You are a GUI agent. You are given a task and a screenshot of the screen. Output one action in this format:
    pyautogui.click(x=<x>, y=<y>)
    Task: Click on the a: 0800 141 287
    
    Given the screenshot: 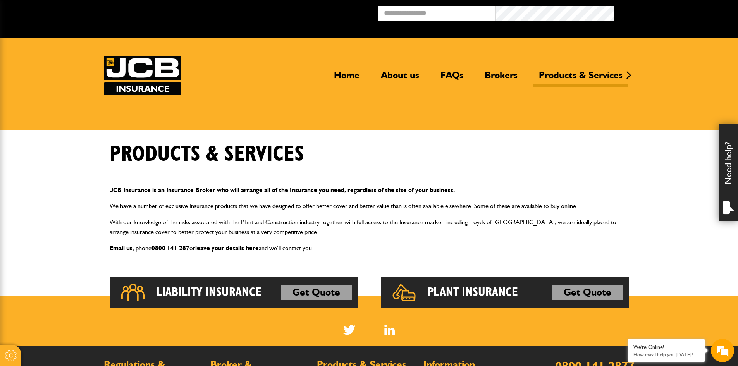 What is the action you would take?
    pyautogui.click(x=170, y=248)
    